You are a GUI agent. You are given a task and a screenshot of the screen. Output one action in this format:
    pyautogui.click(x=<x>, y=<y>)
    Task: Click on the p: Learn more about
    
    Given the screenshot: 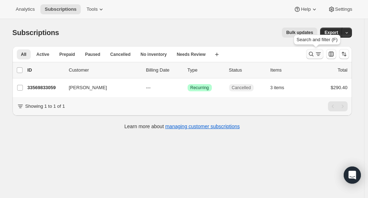 What is the action you would take?
    pyautogui.click(x=182, y=126)
    